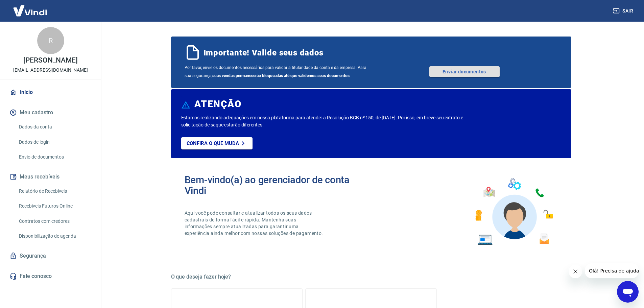  I want to click on p: Confira o que muda, so click(213, 143).